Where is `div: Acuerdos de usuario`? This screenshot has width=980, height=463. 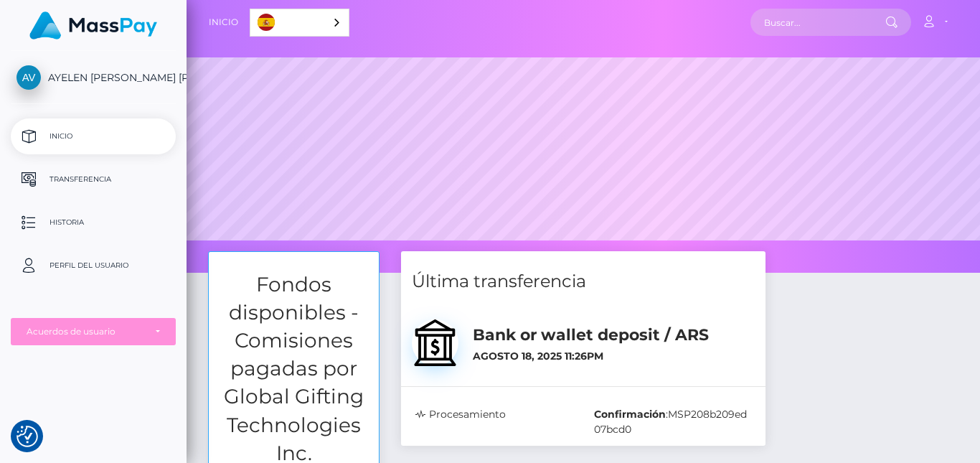 div: Acuerdos de usuario is located at coordinates (85, 331).